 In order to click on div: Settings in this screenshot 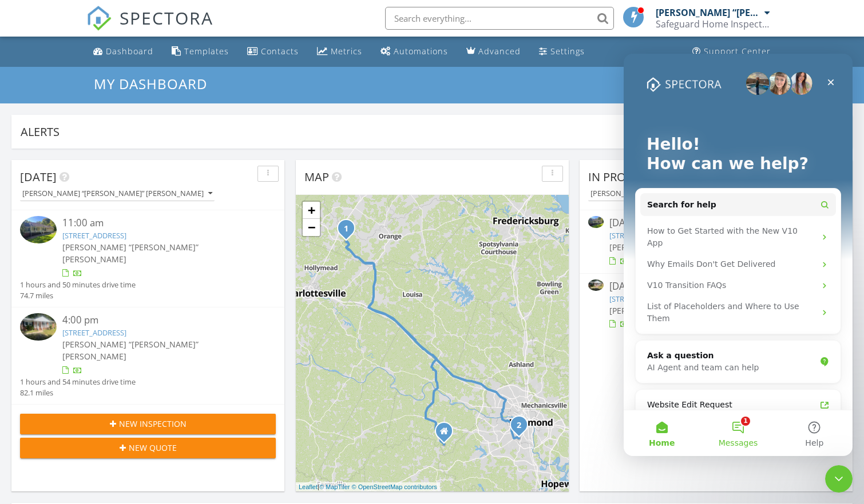, I will do `click(568, 51)`.